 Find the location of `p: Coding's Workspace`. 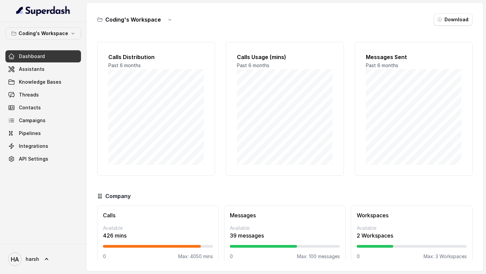

p: Coding's Workspace is located at coordinates (43, 33).